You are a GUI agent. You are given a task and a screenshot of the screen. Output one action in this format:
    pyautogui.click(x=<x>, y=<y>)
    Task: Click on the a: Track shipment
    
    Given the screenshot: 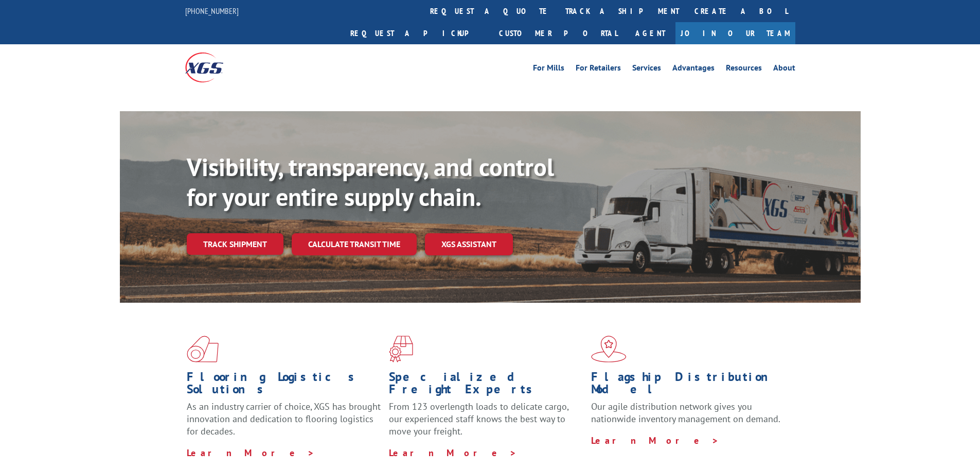 What is the action you would take?
    pyautogui.click(x=235, y=244)
    